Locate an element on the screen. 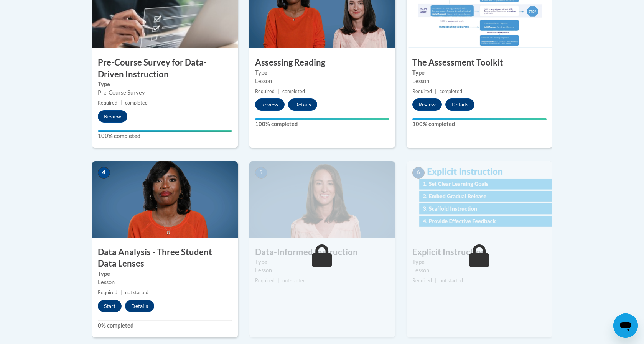  span: 6 is located at coordinates (419, 173).